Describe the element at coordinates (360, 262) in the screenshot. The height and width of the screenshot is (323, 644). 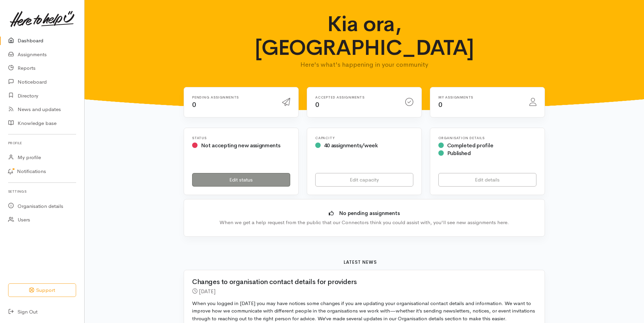
I see `b: Latest news` at that location.